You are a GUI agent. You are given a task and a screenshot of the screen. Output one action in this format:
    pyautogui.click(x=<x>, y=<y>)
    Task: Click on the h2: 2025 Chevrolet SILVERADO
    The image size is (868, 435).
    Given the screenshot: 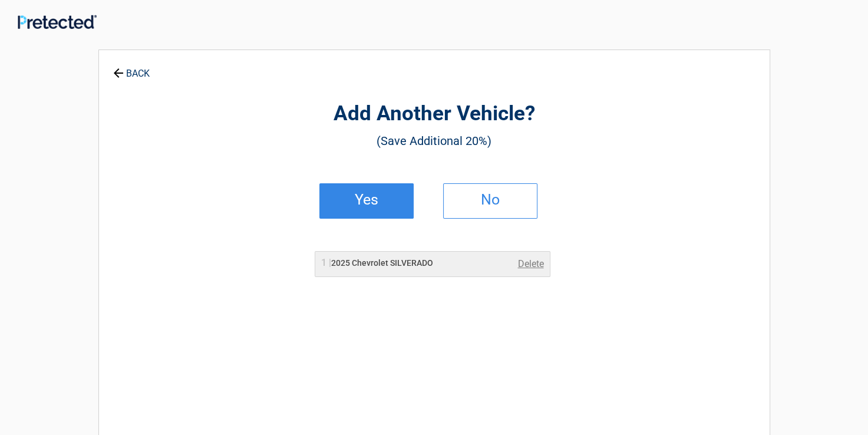 What is the action you would take?
    pyautogui.click(x=377, y=263)
    